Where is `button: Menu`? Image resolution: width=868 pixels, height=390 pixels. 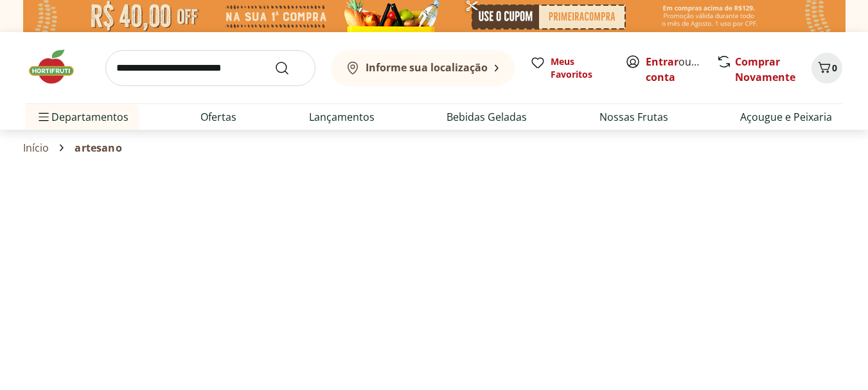 button: Menu is located at coordinates (44, 117).